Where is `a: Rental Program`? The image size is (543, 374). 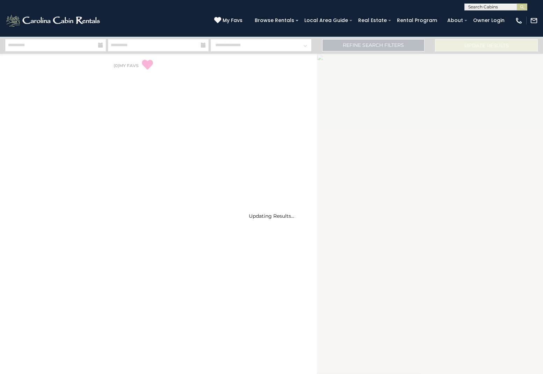 a: Rental Program is located at coordinates (417, 20).